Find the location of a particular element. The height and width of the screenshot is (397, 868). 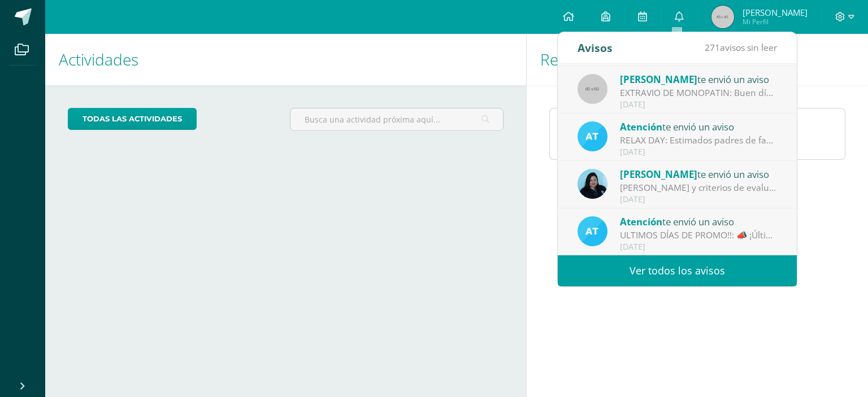

div: EXTRAVIO DE MONOPATIN: Buen día familias de preprimaria. Es un gusto saludarles por este medio. E... is located at coordinates (699, 92).